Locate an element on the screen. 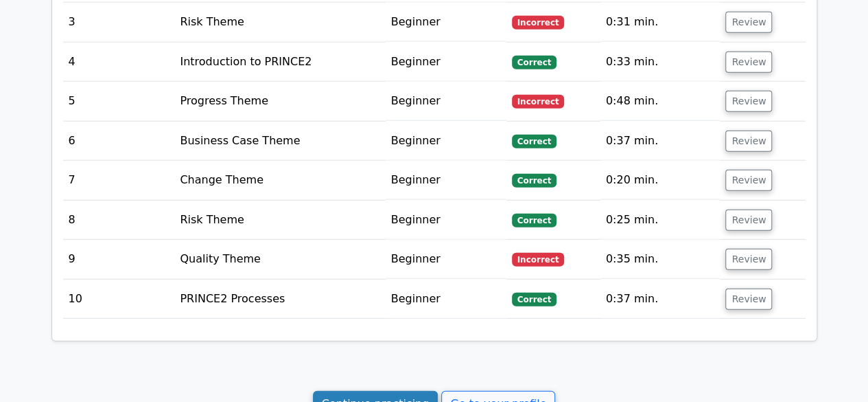 This screenshot has height=402, width=868. td: 0:31 min. is located at coordinates (660, 22).